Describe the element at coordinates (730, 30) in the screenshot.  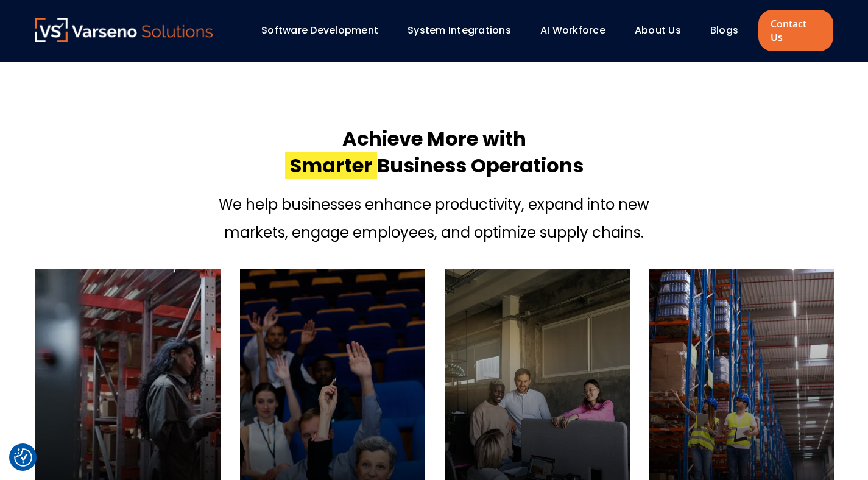
I see `div: Blogs` at that location.